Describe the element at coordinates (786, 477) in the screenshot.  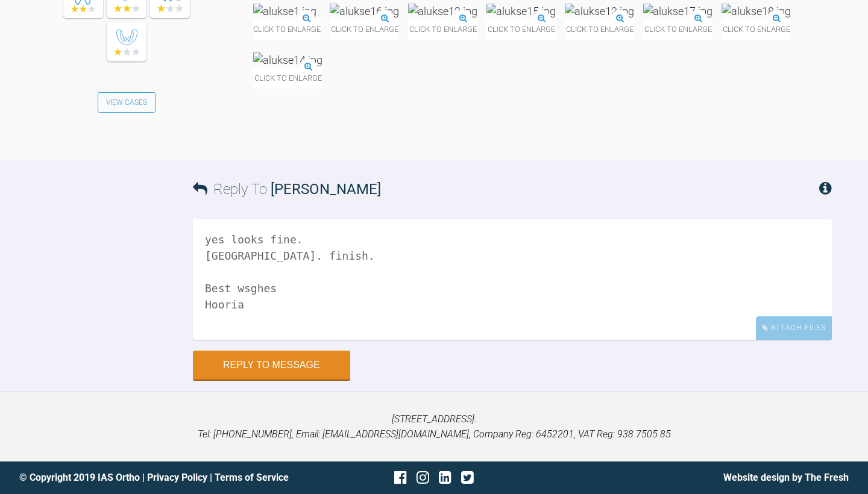
I see `a: Website design by The Fresh` at that location.